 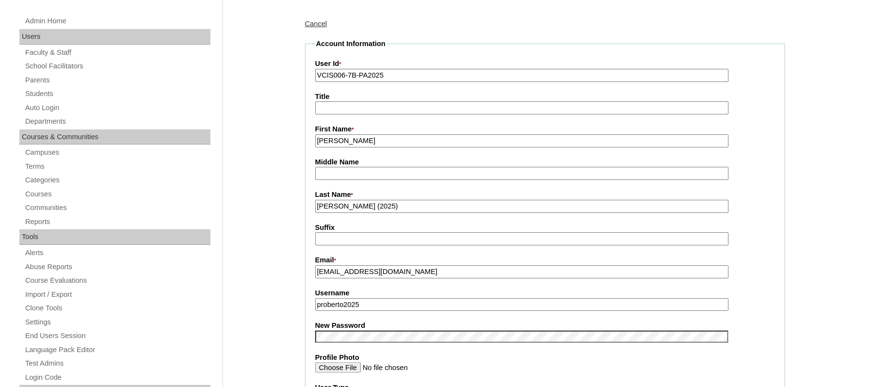 What do you see at coordinates (545, 162) in the screenshot?
I see `label: Middle Name` at bounding box center [545, 162].